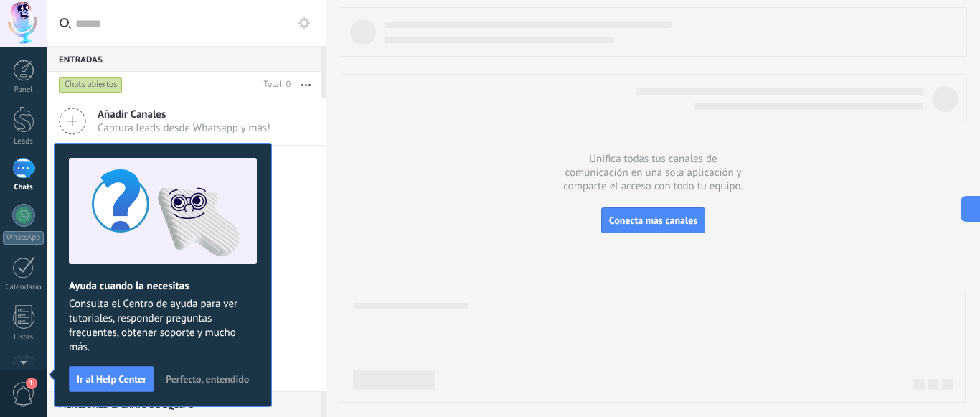 The image size is (980, 417). What do you see at coordinates (183, 127) in the screenshot?
I see `span: Captura leads desde Whatsapp y más!` at bounding box center [183, 127].